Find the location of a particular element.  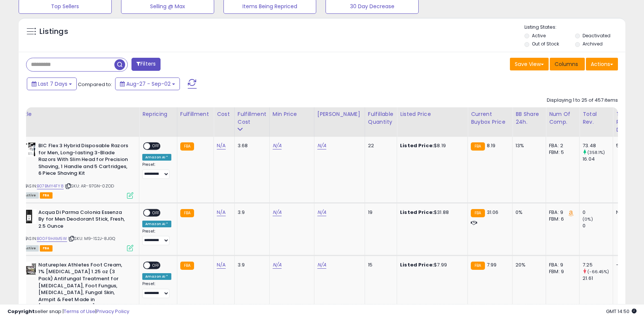

div: FBM: 6 is located at coordinates (561, 219).